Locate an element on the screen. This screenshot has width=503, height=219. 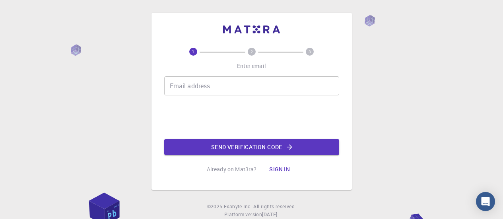
text: 1 is located at coordinates (193, 52).